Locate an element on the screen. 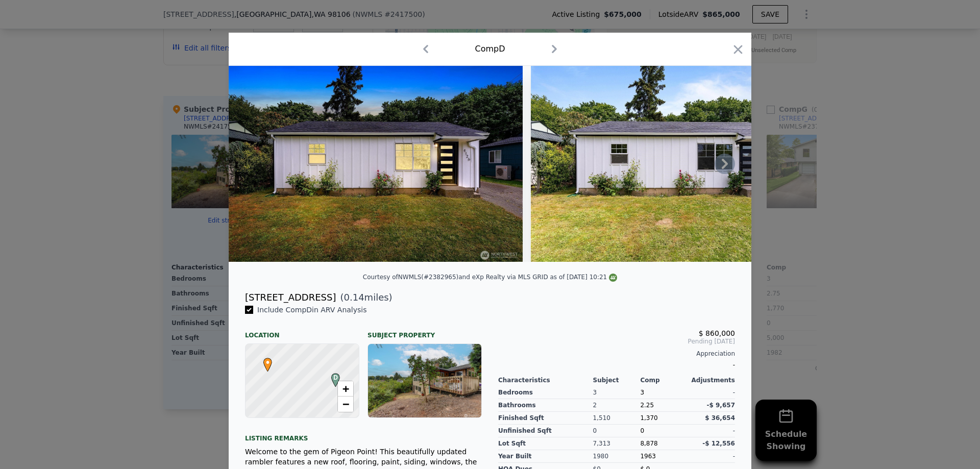 Image resolution: width=980 pixels, height=469 pixels. span: -$ 9,657 is located at coordinates (721, 406).